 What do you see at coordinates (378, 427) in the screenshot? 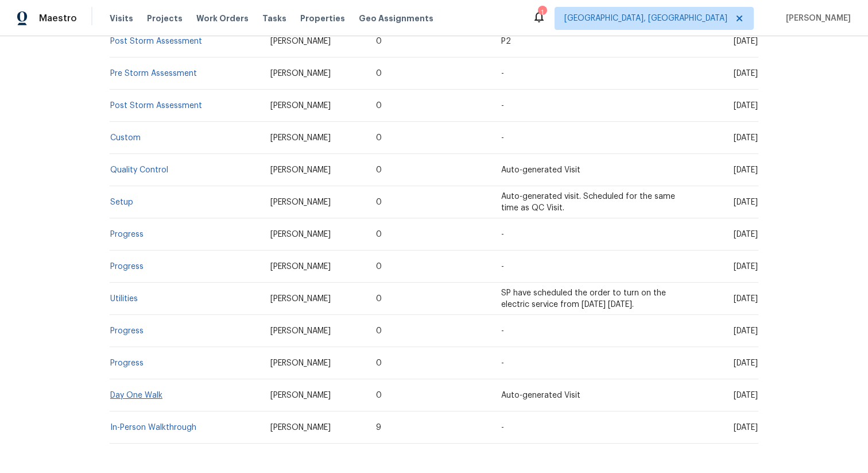
I see `span: 9` at bounding box center [378, 427].